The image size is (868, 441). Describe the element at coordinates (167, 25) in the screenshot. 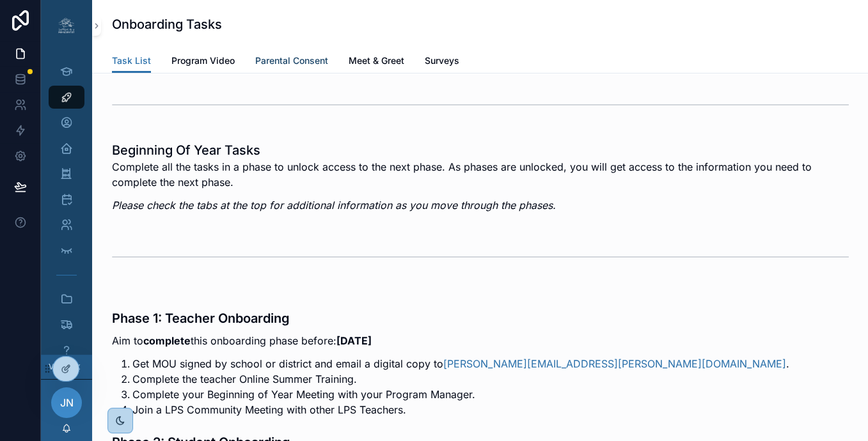

I see `h1: Onboarding Tasks` at that location.